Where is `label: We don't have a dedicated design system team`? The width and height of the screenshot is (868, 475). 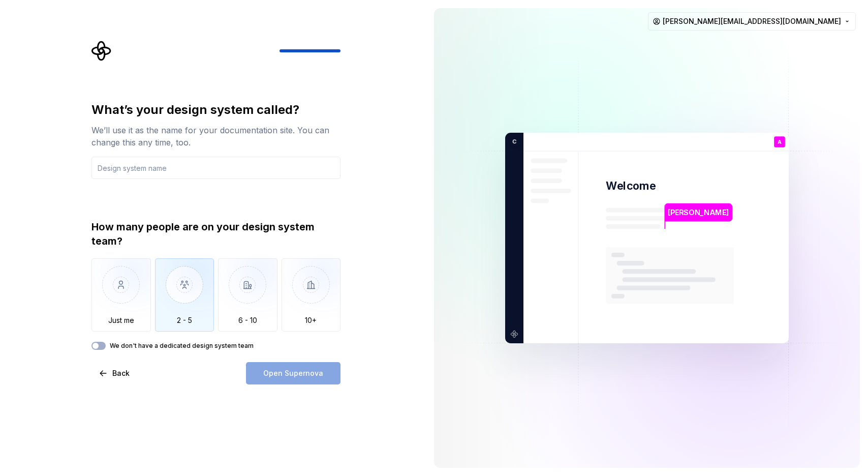
label: We don't have a dedicated design system team is located at coordinates (181, 346).